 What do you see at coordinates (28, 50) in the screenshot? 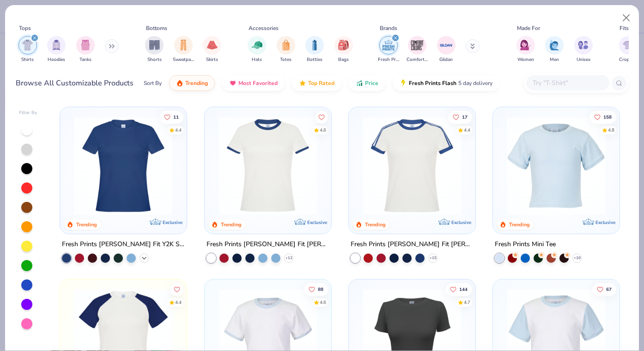
I see `div: filter for Shirts` at bounding box center [28, 50].